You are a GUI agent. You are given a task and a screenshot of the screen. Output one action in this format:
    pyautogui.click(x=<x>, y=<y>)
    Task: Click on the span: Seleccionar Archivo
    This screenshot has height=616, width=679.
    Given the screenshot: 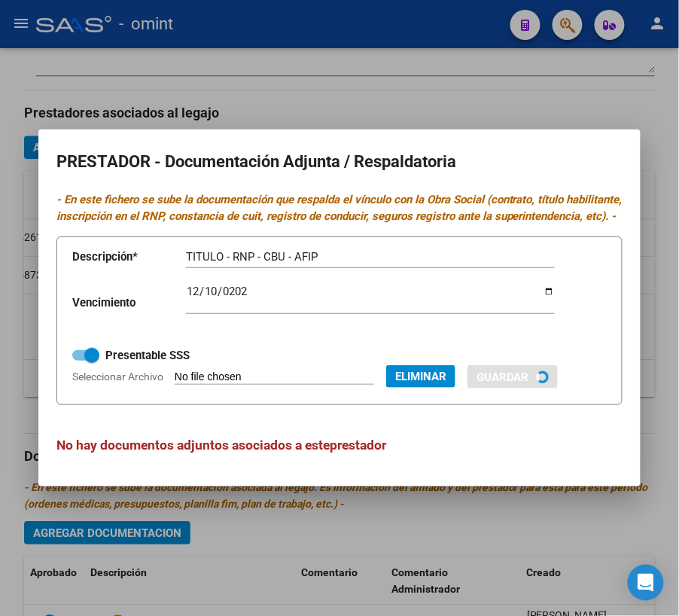 What is the action you would take?
    pyautogui.click(x=117, y=376)
    